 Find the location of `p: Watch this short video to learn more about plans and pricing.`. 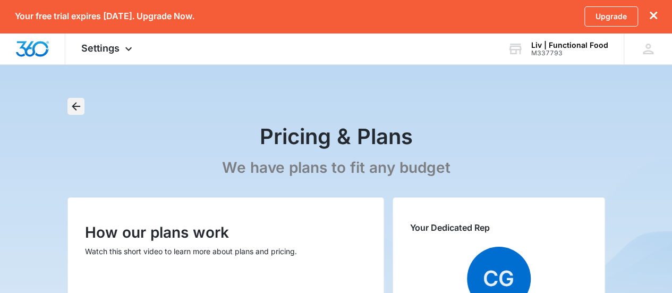

p: Watch this short video to learn more about plans and pricing. is located at coordinates (226, 251).